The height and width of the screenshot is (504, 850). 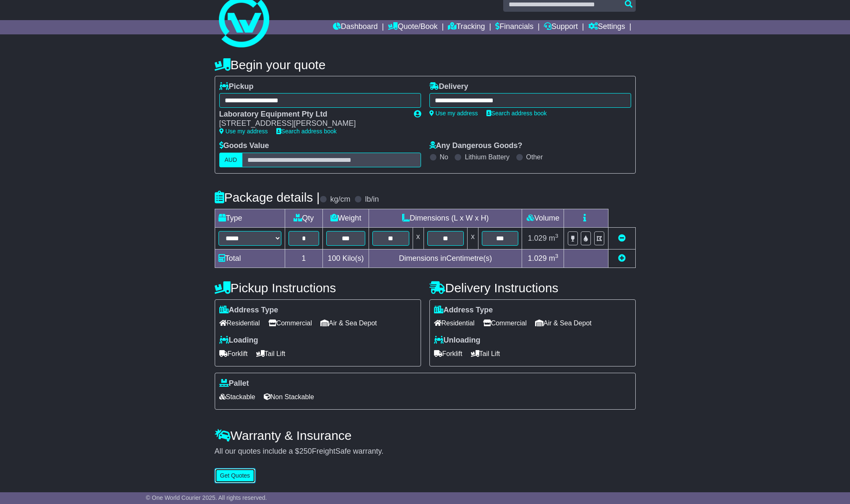 I want to click on label: Lithium Battery, so click(x=487, y=157).